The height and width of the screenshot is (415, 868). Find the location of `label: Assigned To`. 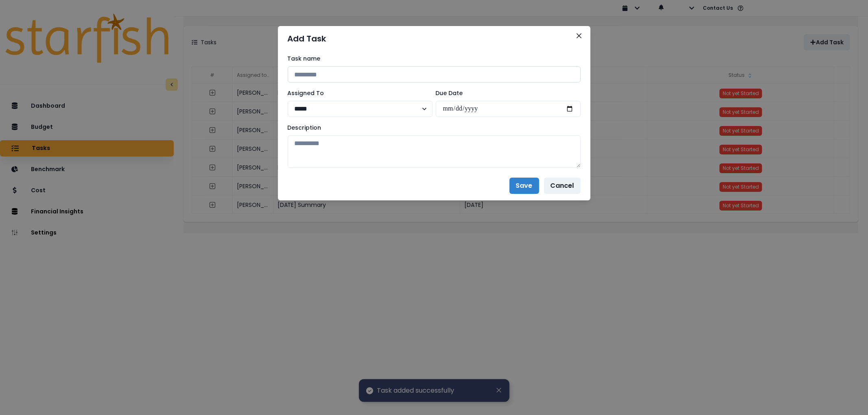

label: Assigned To is located at coordinates (358, 93).